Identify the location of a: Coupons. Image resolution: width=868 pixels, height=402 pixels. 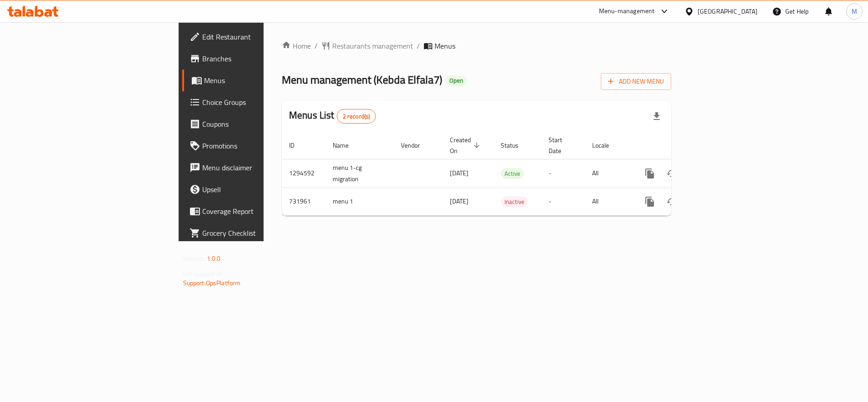
(253, 124).